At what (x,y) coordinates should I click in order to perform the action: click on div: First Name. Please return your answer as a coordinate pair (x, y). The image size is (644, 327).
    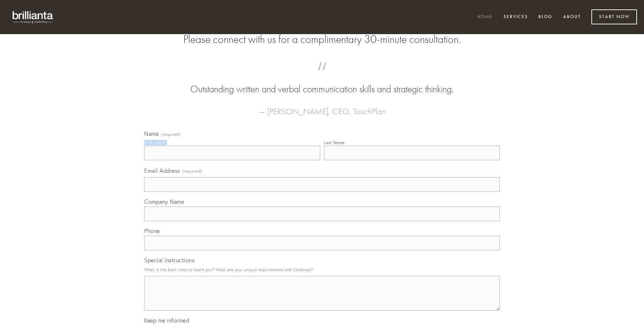
    Looking at the image, I should click on (154, 143).